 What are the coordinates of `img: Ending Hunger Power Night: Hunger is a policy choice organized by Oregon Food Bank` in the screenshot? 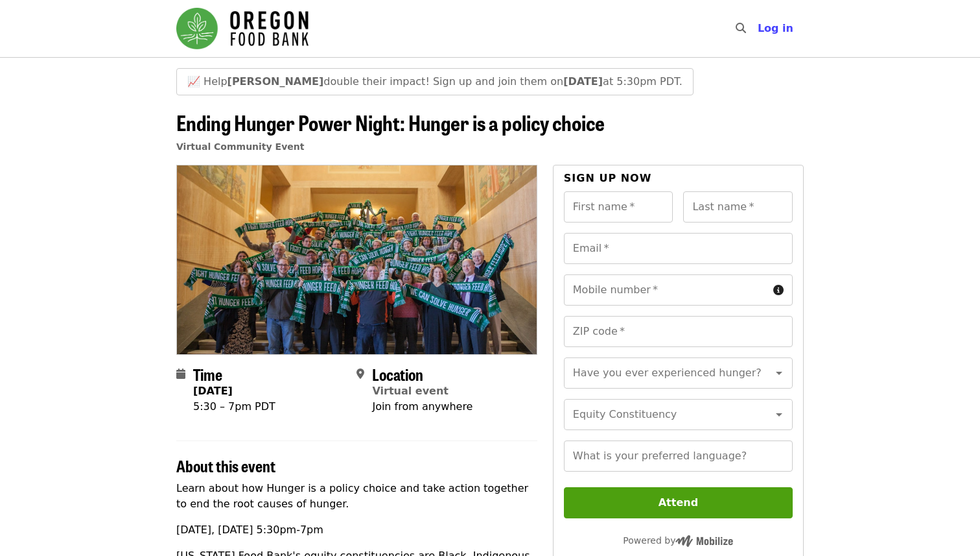 It's located at (356, 260).